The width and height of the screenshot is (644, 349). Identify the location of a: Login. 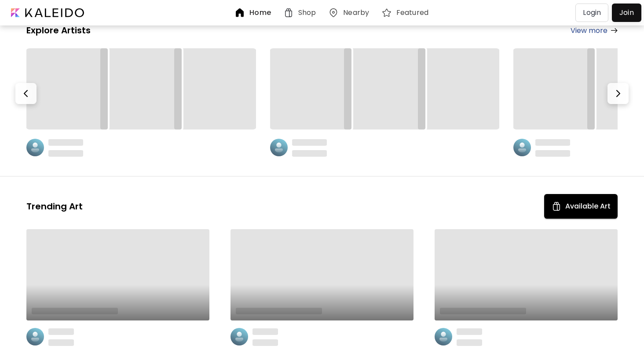
(593, 13).